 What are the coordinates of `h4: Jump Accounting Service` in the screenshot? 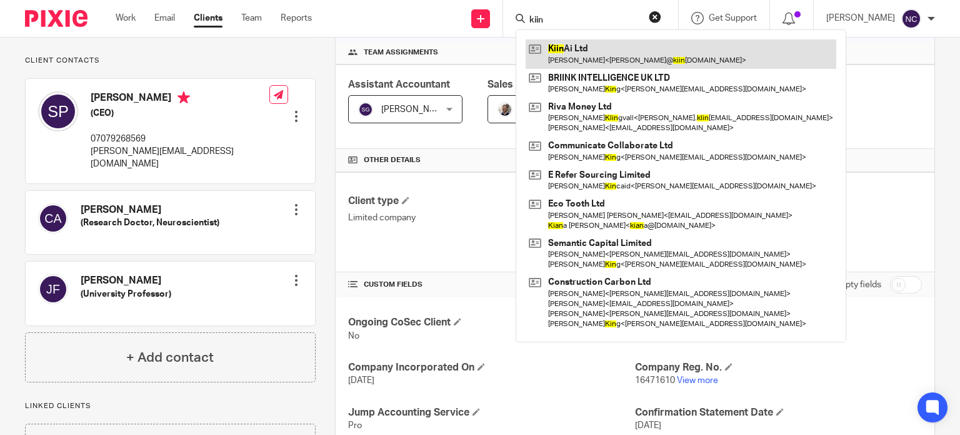 It's located at (491, 412).